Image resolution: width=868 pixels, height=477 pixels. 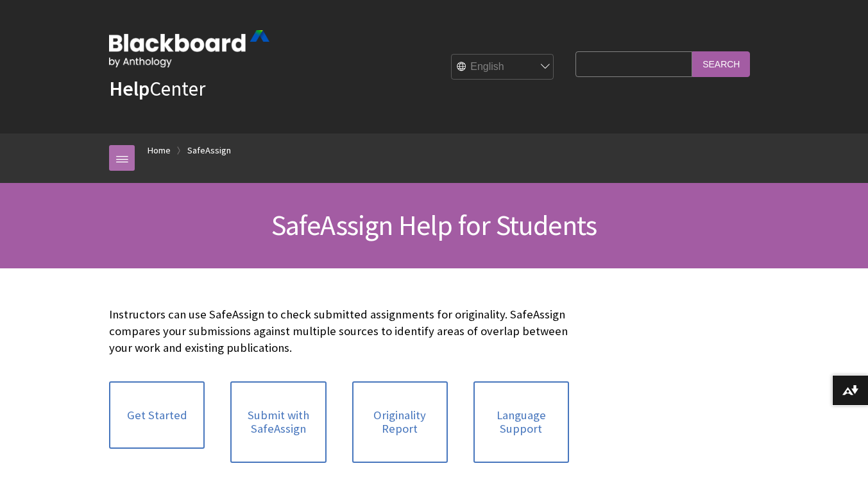 What do you see at coordinates (157, 415) in the screenshot?
I see `a: Get Started` at bounding box center [157, 415].